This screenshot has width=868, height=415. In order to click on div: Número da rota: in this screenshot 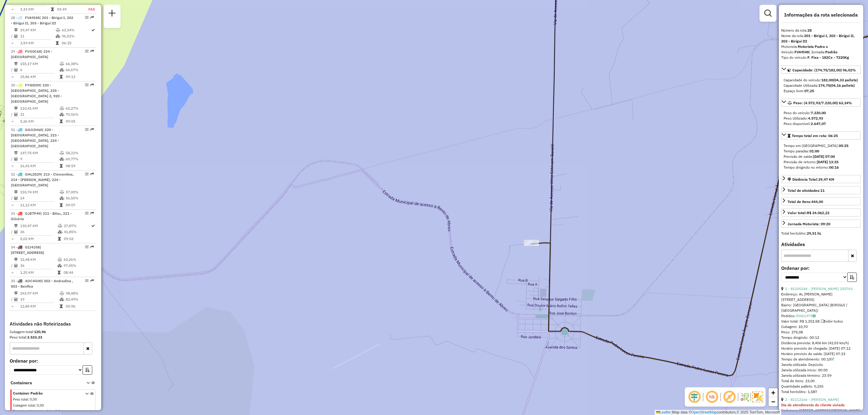, I will do `click(820, 30)`.